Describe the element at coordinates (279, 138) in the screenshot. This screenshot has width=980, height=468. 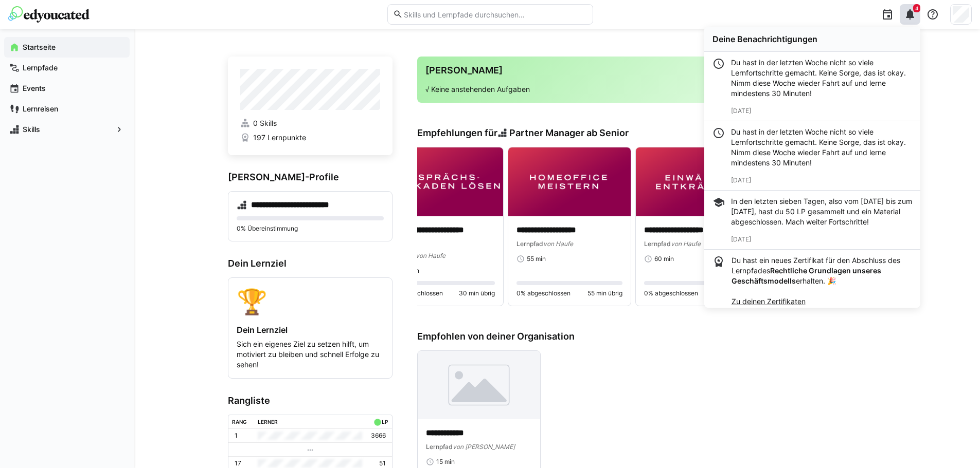
I see `span: 197 Lernpunkte` at that location.